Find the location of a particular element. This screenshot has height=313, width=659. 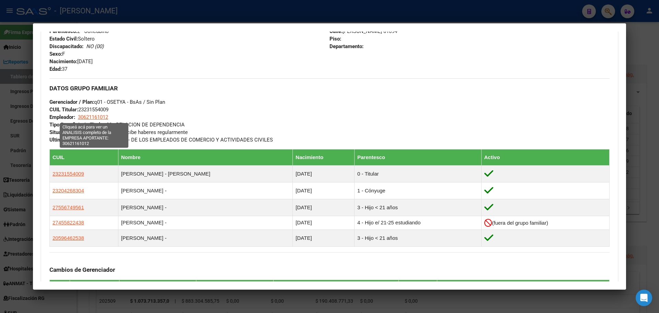

span: q01 - OSETYA - BsAs / Sin Plan is located at coordinates (107, 102).